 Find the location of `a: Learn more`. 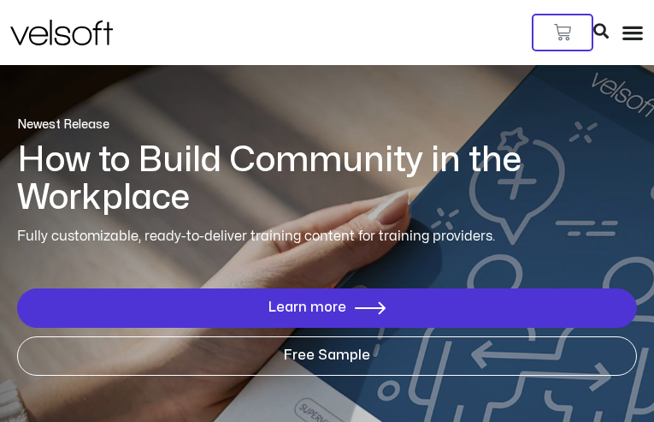

a: Learn more is located at coordinates (327, 308).